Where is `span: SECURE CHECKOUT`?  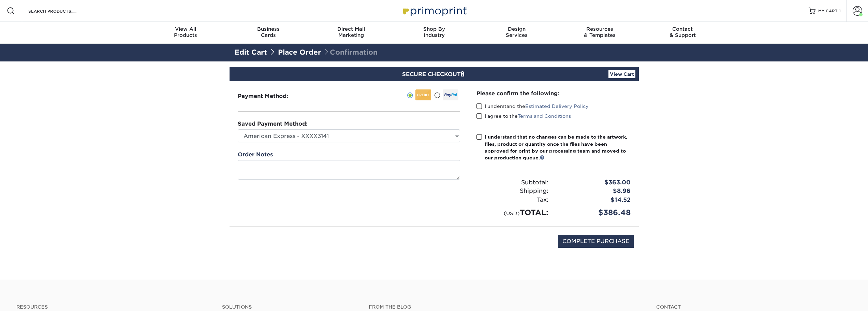
span: SECURE CHECKOUT is located at coordinates (434, 74).